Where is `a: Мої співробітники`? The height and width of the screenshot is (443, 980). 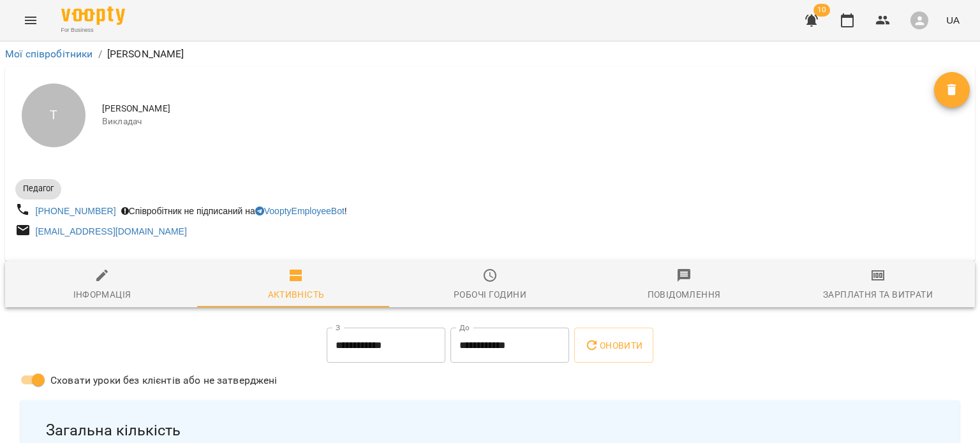 a: Мої співробітники is located at coordinates (49, 54).